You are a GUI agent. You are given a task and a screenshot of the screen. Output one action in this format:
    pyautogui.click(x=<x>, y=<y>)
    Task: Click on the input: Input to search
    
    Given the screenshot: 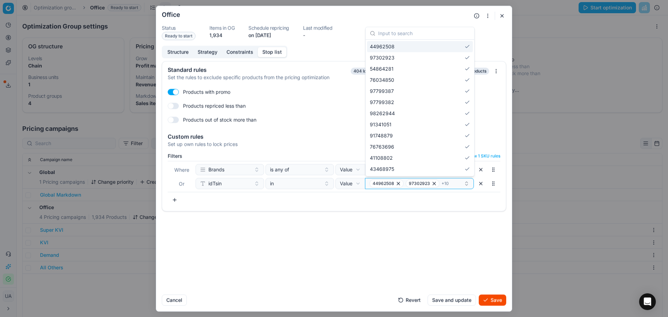 What is the action you would take?
    pyautogui.click(x=424, y=33)
    